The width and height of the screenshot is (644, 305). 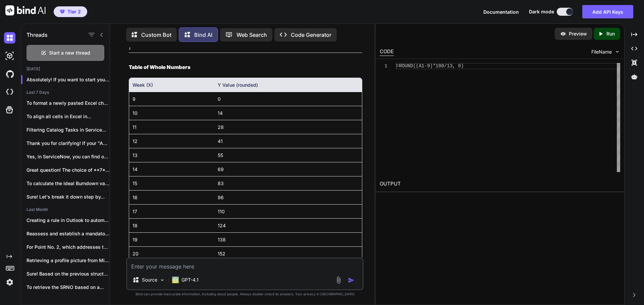 What do you see at coordinates (68, 103) in the screenshot?
I see `p: To format a newly pasted Excel chart...` at bounding box center [68, 103].